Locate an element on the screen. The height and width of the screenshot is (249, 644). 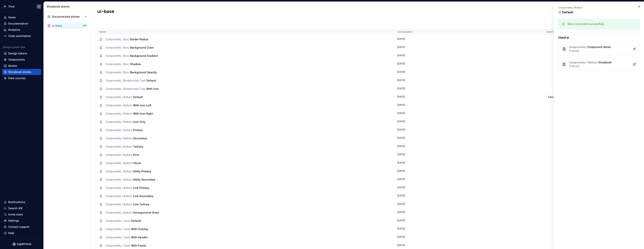
div: 319 is located at coordinates (84, 26).